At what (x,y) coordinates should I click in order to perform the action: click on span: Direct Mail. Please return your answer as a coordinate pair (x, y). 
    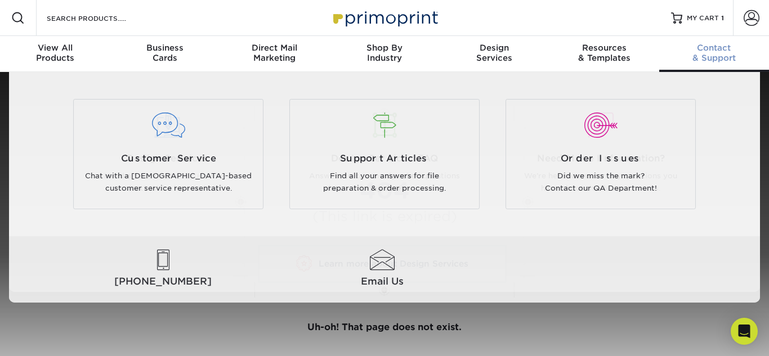
    Looking at the image, I should click on (274, 48).